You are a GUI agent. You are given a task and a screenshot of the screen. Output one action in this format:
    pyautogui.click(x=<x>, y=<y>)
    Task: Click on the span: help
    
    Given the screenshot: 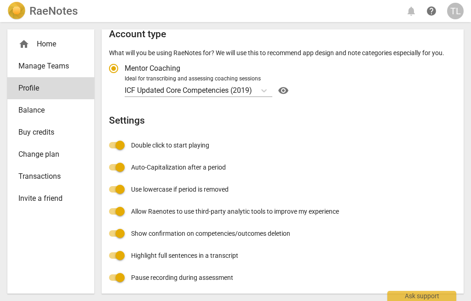 What is the action you would take?
    pyautogui.click(x=431, y=11)
    